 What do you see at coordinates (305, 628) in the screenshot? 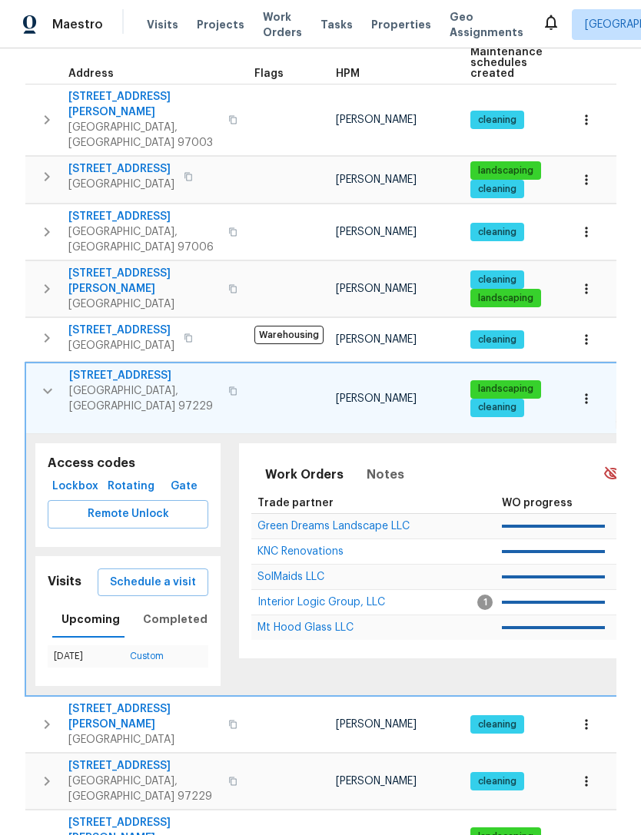
I see `span: Mt Hood Glass LLC` at bounding box center [305, 628].